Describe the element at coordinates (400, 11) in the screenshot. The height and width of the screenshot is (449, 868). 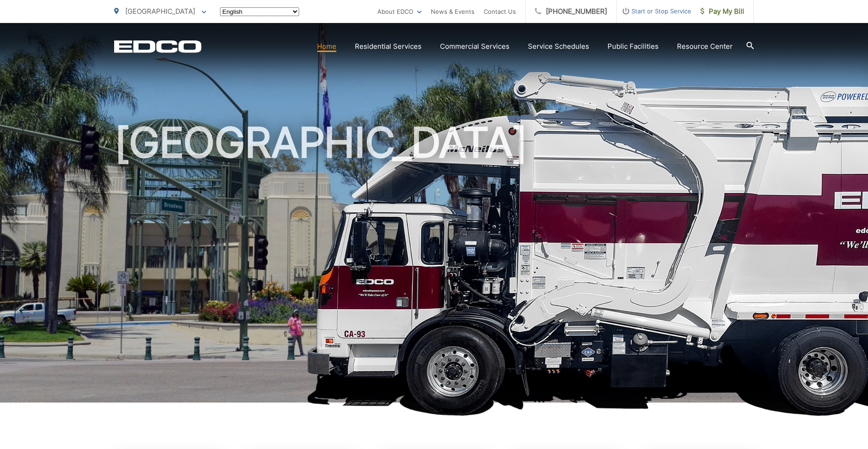
I see `a: About EDCO` at that location.